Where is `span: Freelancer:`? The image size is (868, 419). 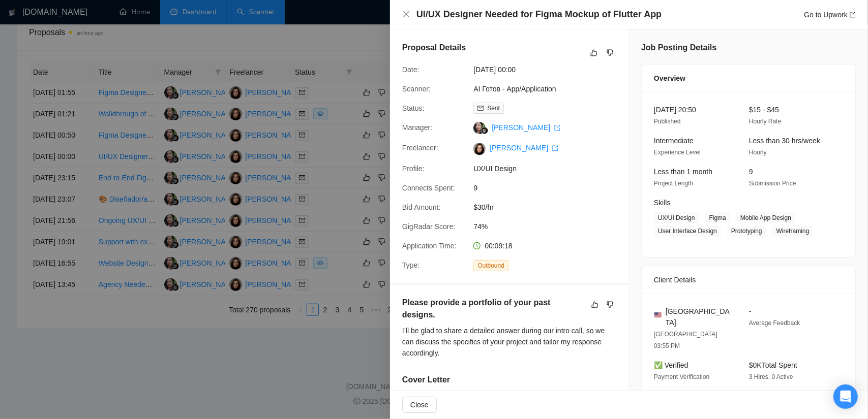
span: Freelancer: is located at coordinates (420, 148).